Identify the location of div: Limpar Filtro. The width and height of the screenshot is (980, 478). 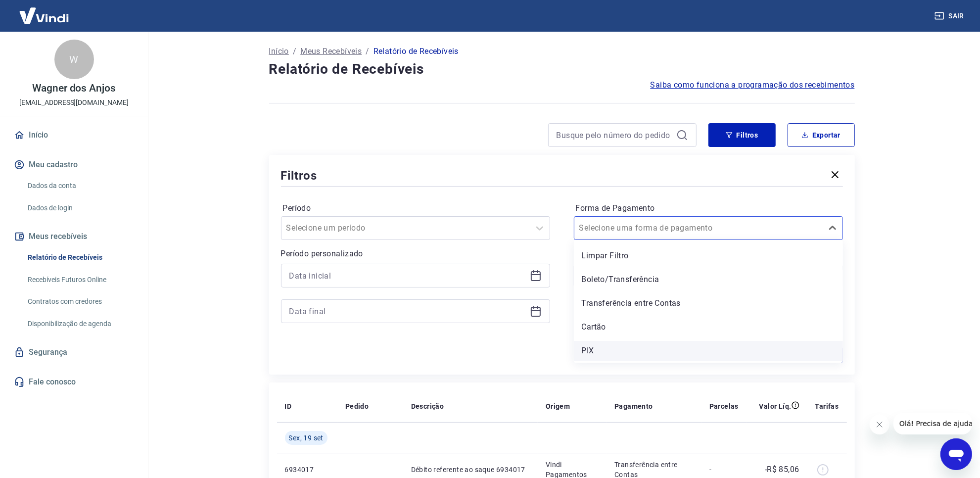
(708, 256).